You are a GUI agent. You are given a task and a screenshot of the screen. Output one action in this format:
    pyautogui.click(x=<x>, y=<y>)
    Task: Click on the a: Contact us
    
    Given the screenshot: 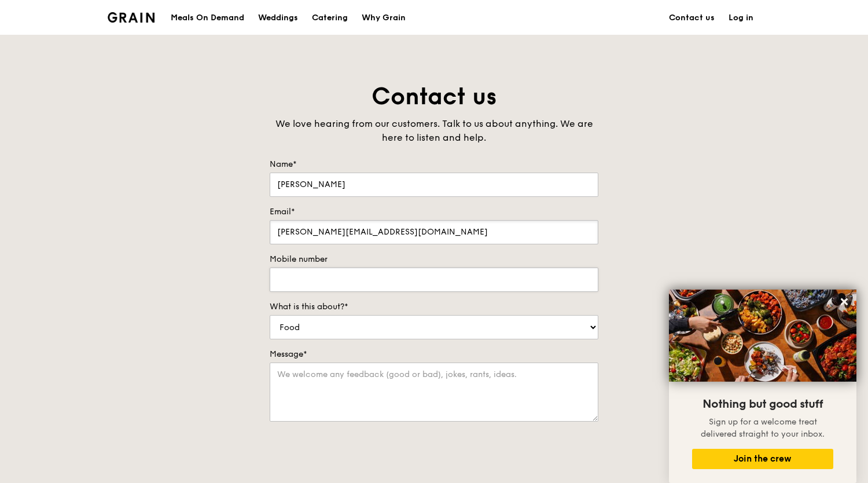 What is the action you would take?
    pyautogui.click(x=691, y=18)
    